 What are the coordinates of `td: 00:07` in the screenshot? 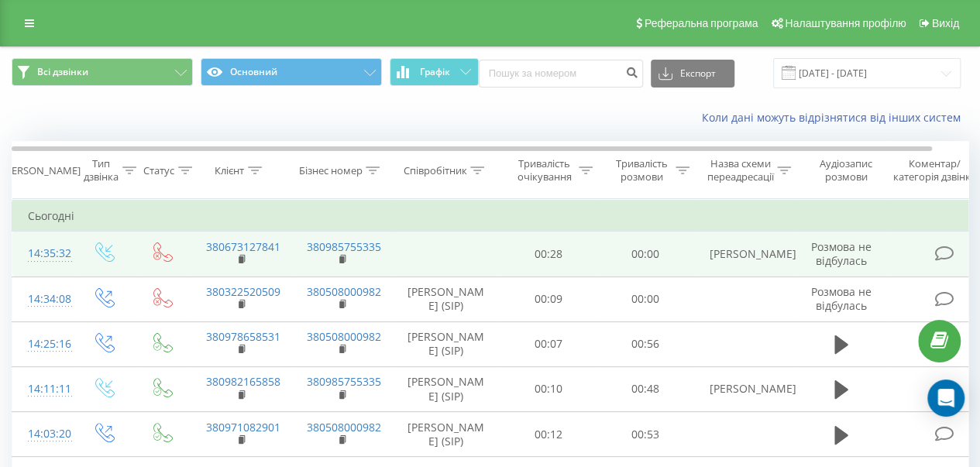 It's located at (549, 344).